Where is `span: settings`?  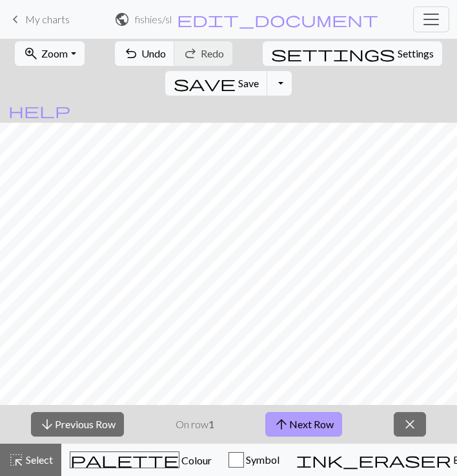 span: settings is located at coordinates (333, 53).